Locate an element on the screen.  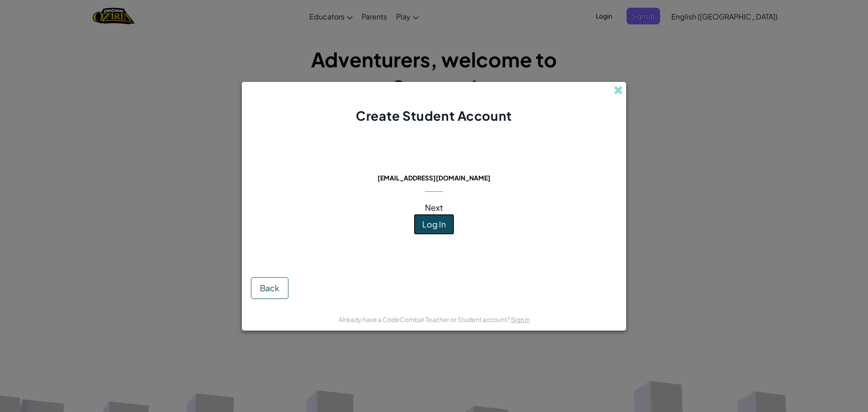
button: Back is located at coordinates (270, 288).